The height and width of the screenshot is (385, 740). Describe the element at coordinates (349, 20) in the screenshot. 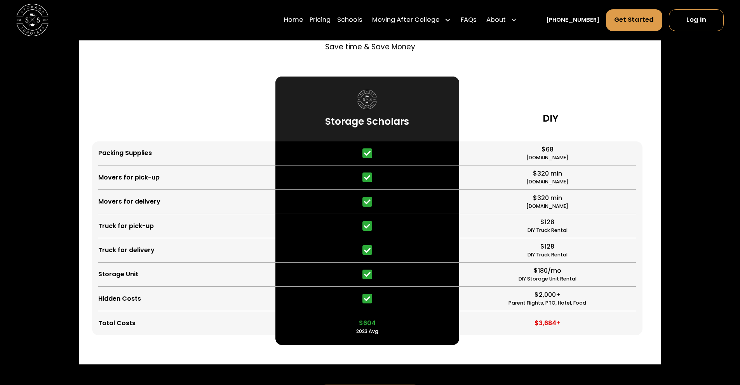

I see `a: Schools` at that location.